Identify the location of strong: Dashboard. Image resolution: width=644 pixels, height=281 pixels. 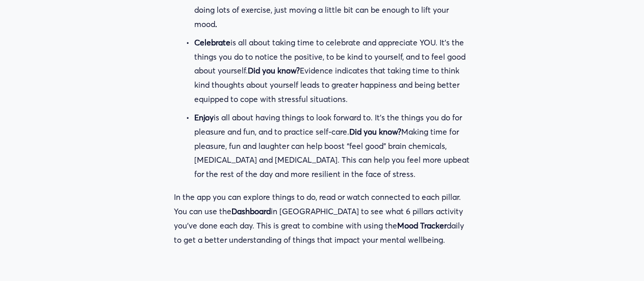
(251, 211).